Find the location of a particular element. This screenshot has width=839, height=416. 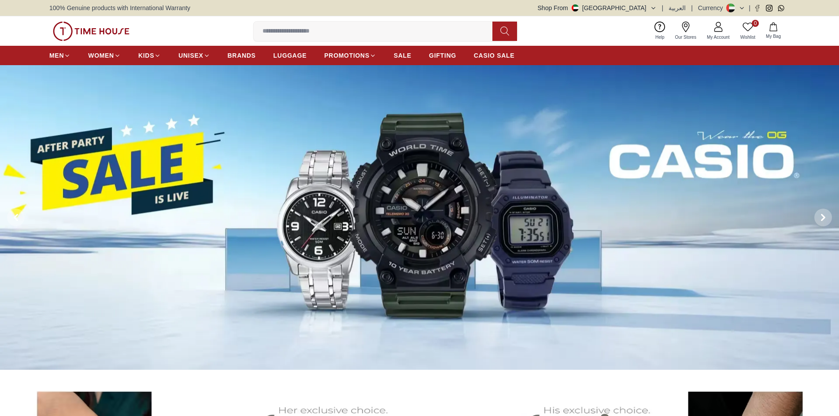

span: CASIO SALE is located at coordinates (494, 55).